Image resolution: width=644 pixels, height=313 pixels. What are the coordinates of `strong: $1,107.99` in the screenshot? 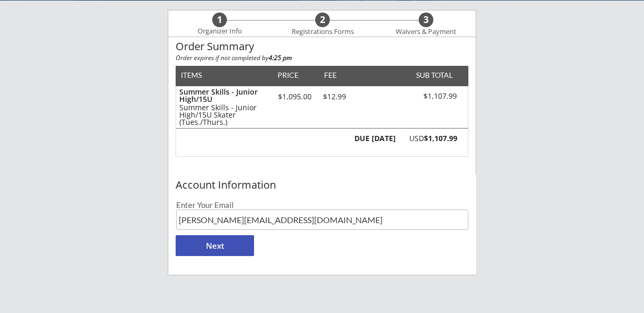 It's located at (441, 138).